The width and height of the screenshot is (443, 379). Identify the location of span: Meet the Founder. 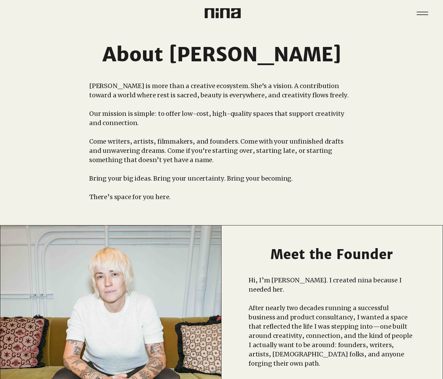
(331, 254).